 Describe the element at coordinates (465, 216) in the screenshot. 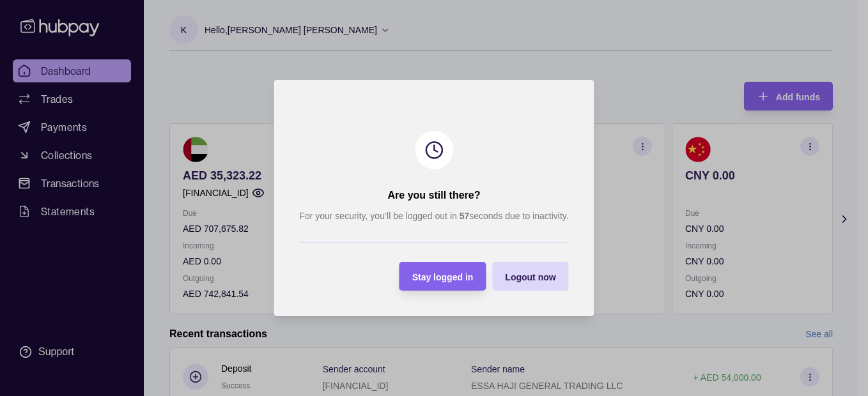

I see `strong: 57` at that location.